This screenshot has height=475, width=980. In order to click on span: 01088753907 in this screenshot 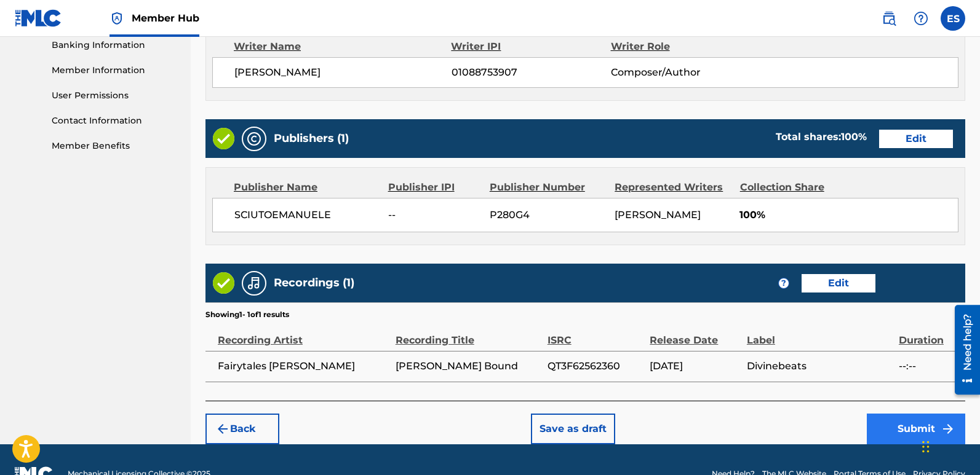, I will do `click(531, 73)`.